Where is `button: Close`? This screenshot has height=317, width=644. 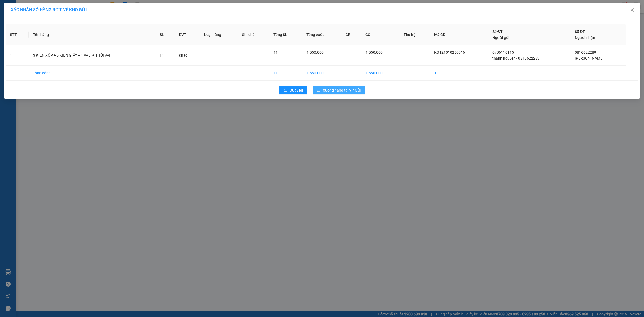 button: Close is located at coordinates (632, 10).